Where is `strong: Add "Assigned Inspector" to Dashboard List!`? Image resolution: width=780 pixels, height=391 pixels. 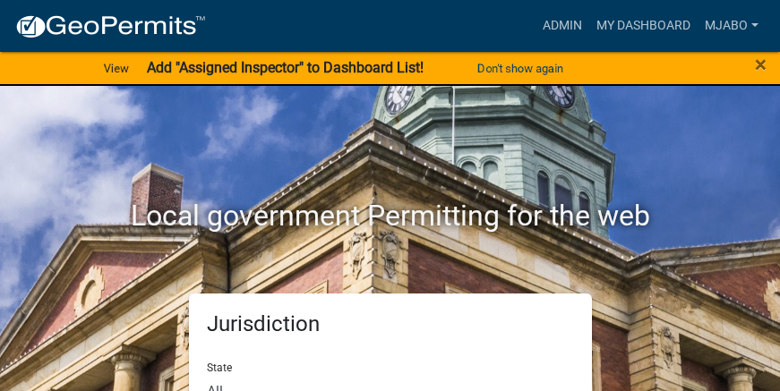 strong: Add "Assigned Inspector" to Dashboard List! is located at coordinates (285, 67).